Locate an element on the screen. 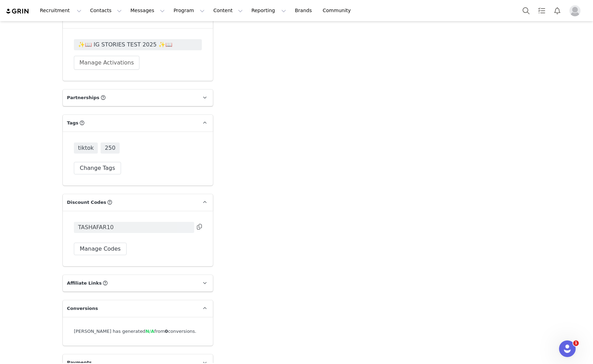  button: Reporting is located at coordinates (269, 11).